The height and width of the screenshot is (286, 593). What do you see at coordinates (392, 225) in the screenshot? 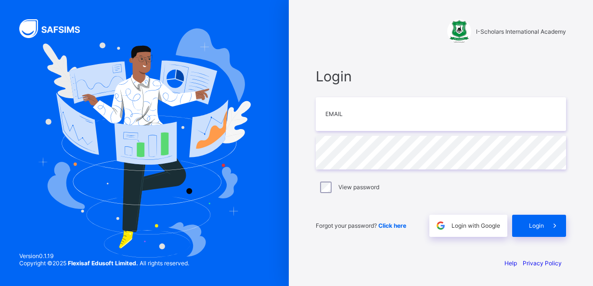
I see `span: Click here` at bounding box center [392, 225].